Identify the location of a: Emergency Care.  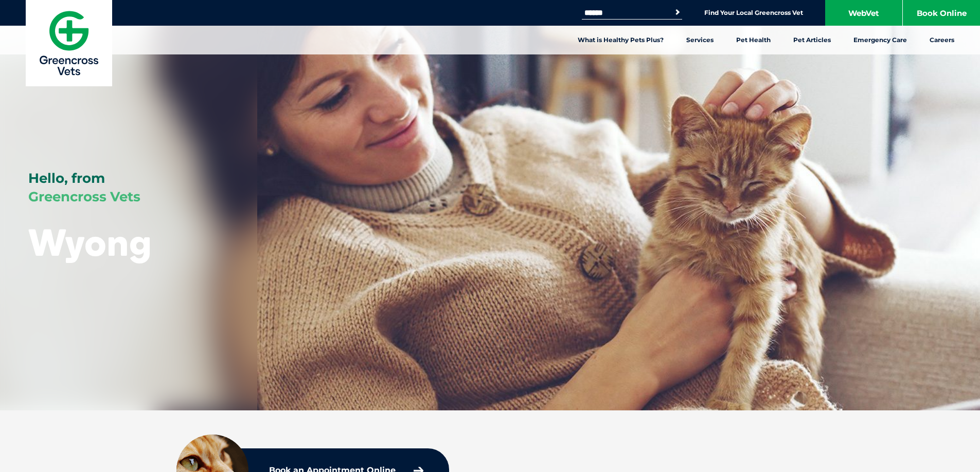
(880, 40).